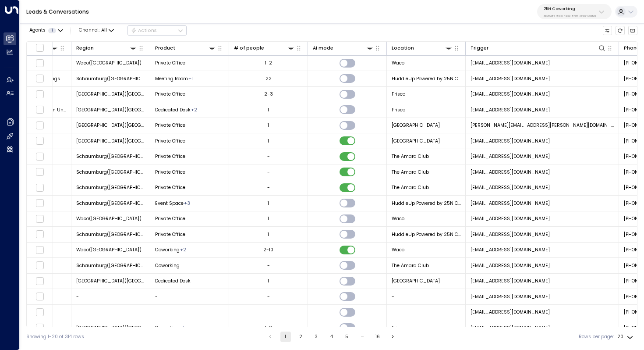  I want to click on span: All, so click(104, 30).